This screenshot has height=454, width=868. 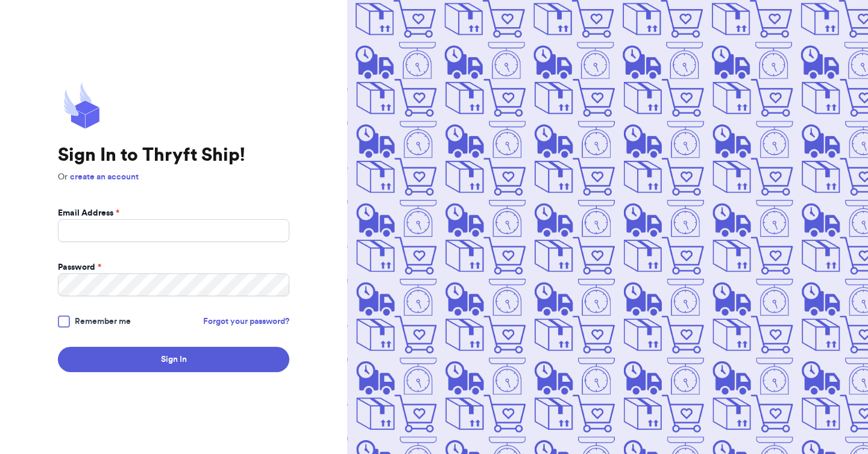 What do you see at coordinates (102, 322) in the screenshot?
I see `span: Remember me` at bounding box center [102, 322].